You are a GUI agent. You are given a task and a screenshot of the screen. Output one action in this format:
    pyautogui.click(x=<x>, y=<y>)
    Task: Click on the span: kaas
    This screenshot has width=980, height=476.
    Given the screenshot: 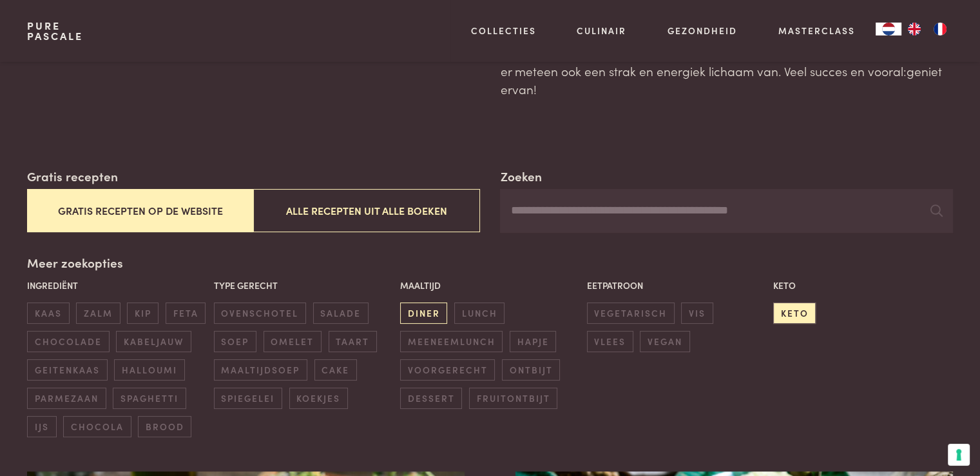 What is the action you would take?
    pyautogui.click(x=48, y=313)
    